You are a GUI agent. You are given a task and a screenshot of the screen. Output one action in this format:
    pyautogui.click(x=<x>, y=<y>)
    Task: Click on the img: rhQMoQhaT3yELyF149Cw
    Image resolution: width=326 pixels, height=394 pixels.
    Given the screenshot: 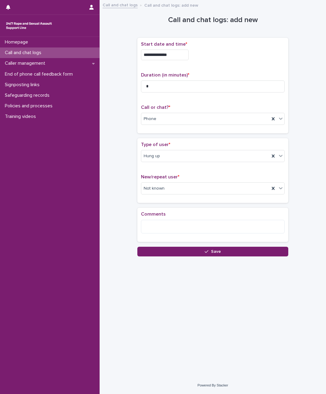 What is the action you would take?
    pyautogui.click(x=29, y=26)
    